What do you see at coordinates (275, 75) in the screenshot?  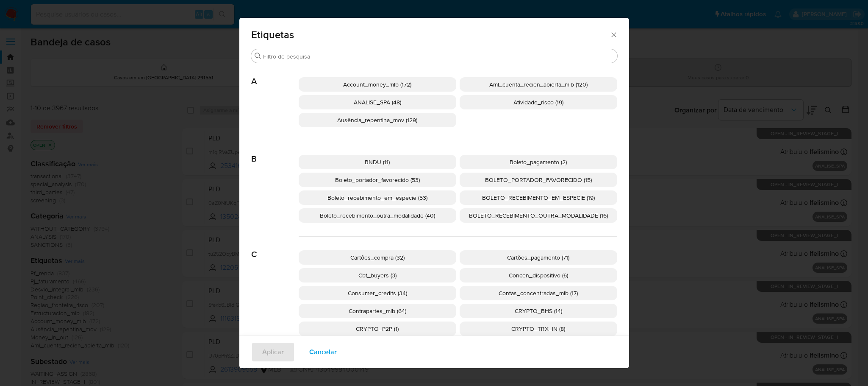 I see `span: A` at bounding box center [275, 75].